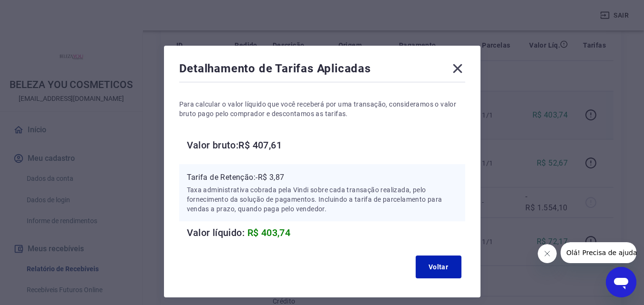 The image size is (644, 305). What do you see at coordinates (43, 10) in the screenshot?
I see `span: Olá! Precisa de ajuda?` at bounding box center [43, 10].